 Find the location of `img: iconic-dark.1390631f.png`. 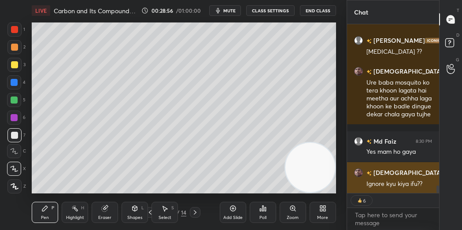

img: iconic-dark.1390631f.png is located at coordinates (434, 41).